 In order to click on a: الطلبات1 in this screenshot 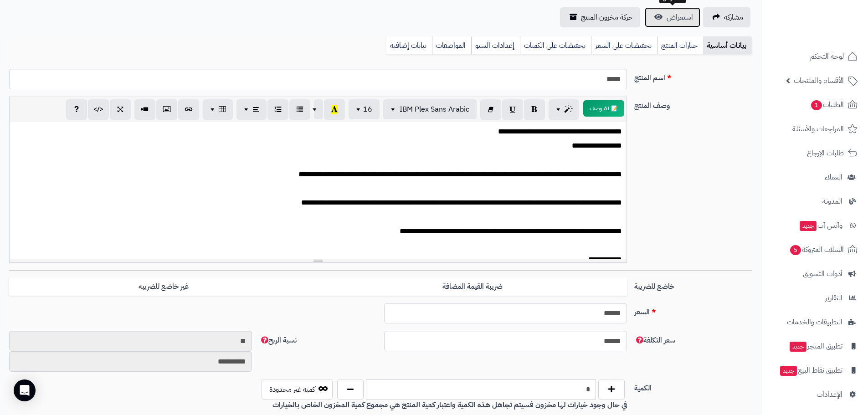, I will do `click(814, 104)`.